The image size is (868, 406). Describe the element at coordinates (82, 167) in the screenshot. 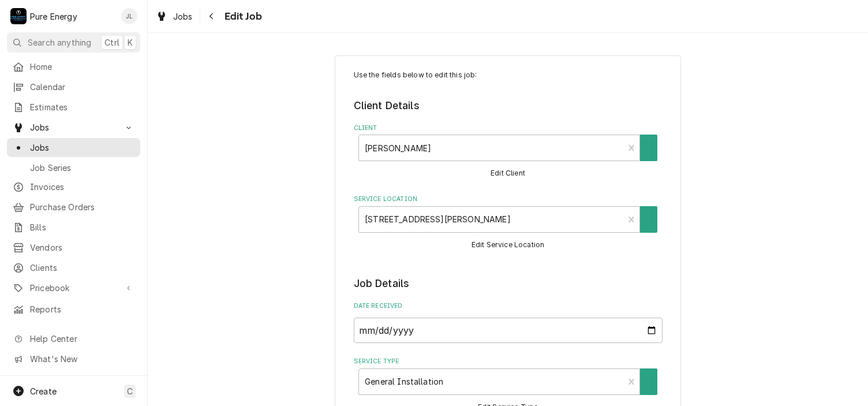

I see `span: Job Series` at that location.